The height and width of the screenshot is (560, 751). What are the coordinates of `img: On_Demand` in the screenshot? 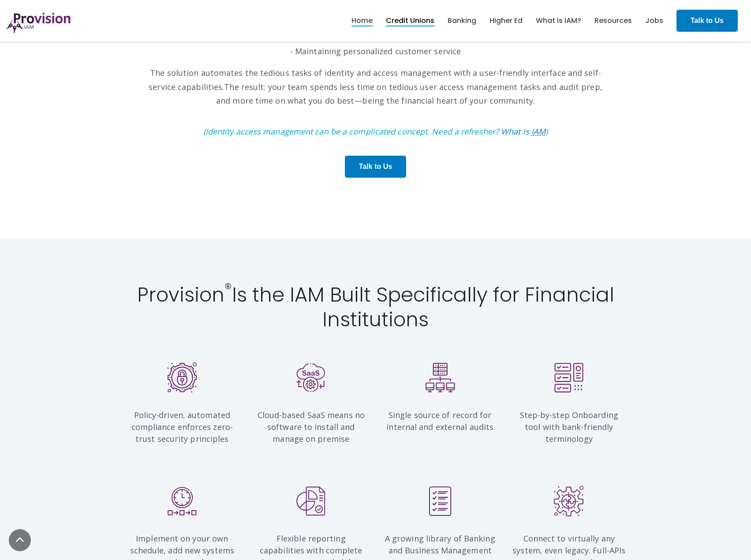 It's located at (182, 500).